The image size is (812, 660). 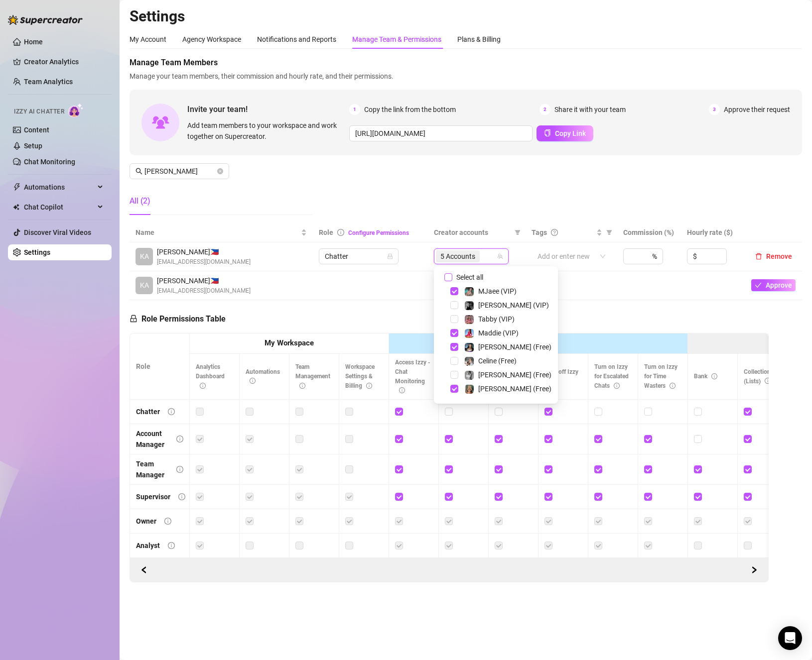 I want to click on div: All (2), so click(x=140, y=201).